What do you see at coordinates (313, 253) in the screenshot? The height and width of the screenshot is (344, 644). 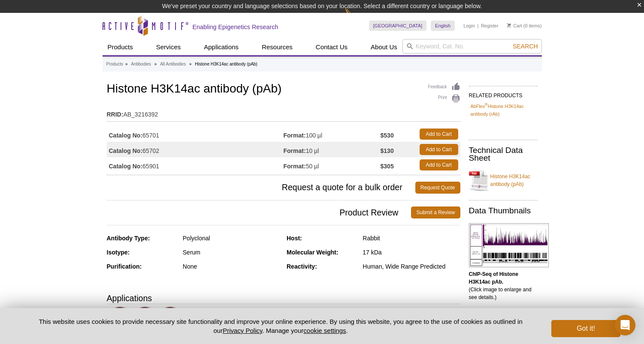 I see `strong: Molecular Weight:` at bounding box center [313, 253].